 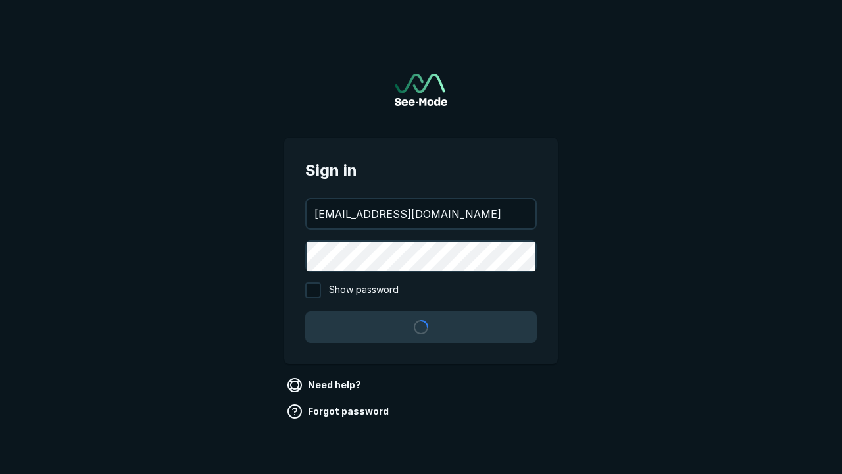 What do you see at coordinates (421, 89) in the screenshot?
I see `img: See-Mode Logo` at bounding box center [421, 89].